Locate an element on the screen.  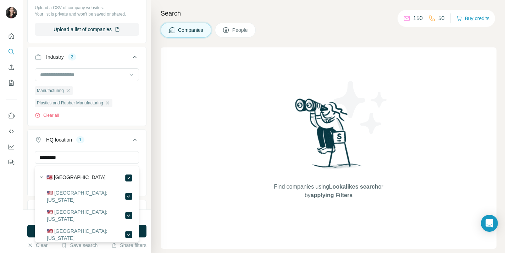
span: Companies is located at coordinates (191, 30).